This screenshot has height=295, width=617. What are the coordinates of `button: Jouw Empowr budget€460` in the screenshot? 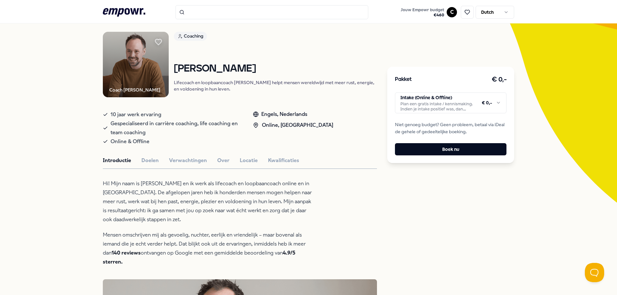 It's located at (422, 13).